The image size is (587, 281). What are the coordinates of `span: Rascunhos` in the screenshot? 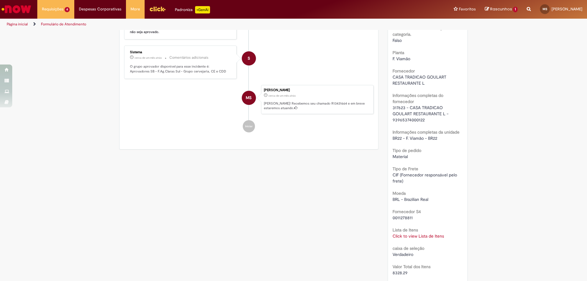 It's located at (501, 9).